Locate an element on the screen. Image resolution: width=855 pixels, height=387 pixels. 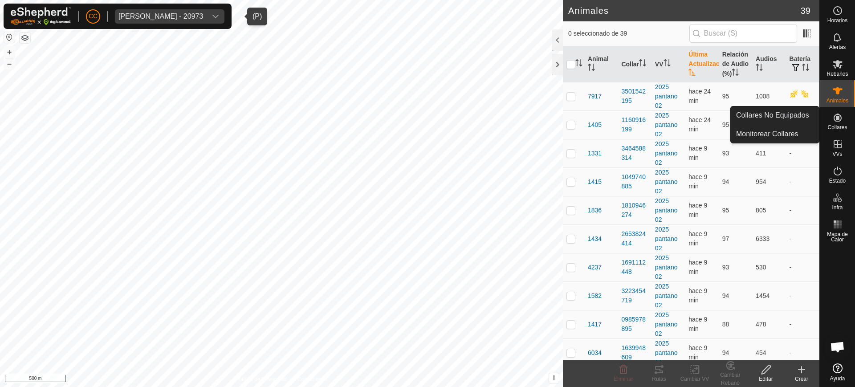
button: Restablecer Mapa is located at coordinates (9, 37).